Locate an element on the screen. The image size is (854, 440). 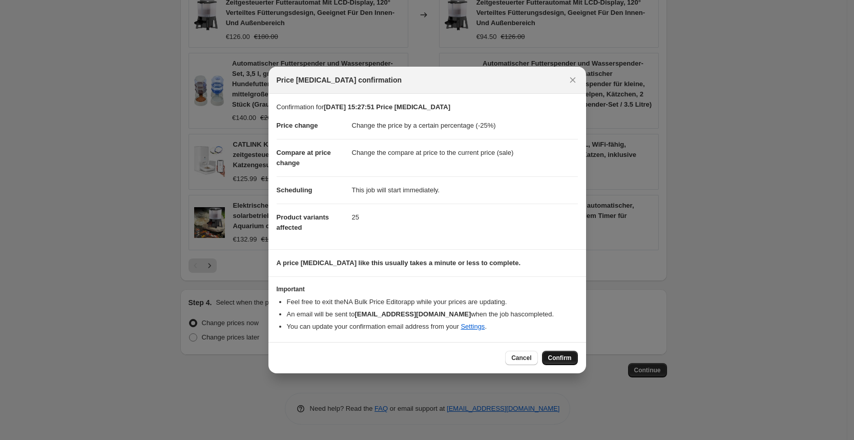
button: Cancel is located at coordinates (521, 358).